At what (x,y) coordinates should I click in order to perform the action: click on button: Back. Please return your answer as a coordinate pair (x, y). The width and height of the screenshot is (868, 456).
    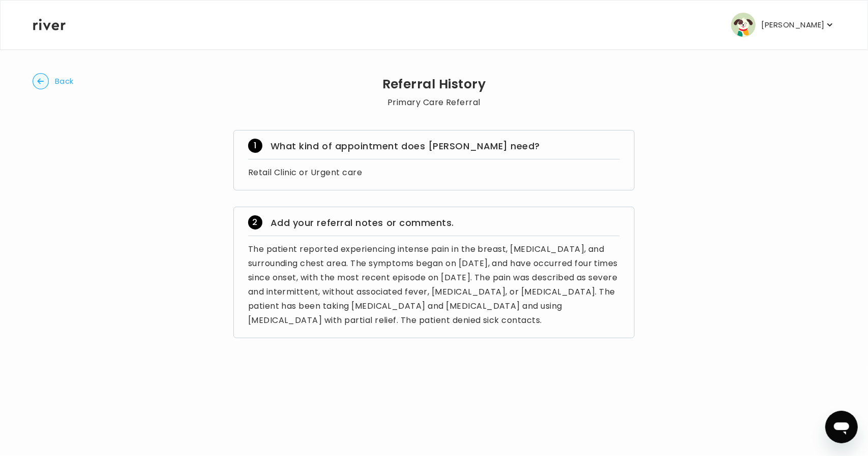
    Looking at the image, I should click on (53, 81).